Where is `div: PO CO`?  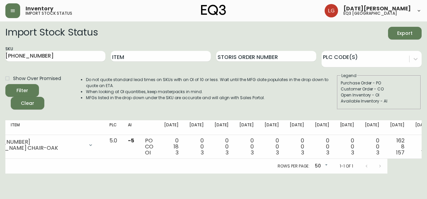
div: PO CO is located at coordinates (149, 147).